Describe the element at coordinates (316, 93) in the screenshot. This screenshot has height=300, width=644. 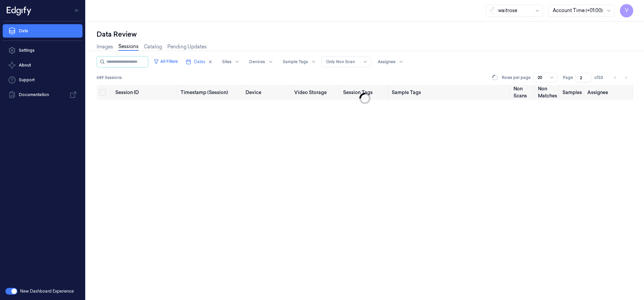
I see `th: Video Storage` at that location.